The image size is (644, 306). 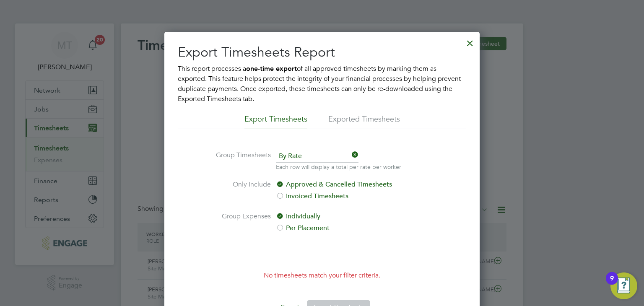 What do you see at coordinates (346, 196) in the screenshot?
I see `label: Invoiced Timesheets` at bounding box center [346, 196].